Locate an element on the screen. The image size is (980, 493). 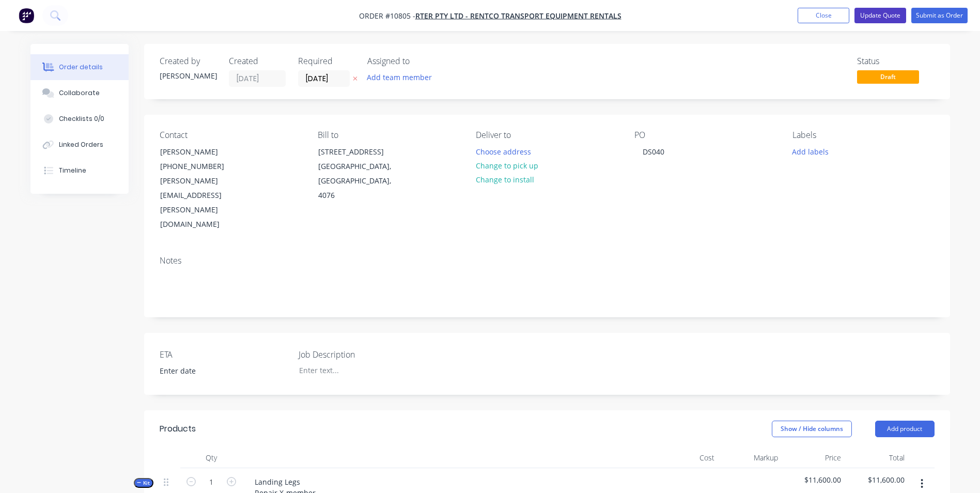
button: Choose address is located at coordinates (503, 151).